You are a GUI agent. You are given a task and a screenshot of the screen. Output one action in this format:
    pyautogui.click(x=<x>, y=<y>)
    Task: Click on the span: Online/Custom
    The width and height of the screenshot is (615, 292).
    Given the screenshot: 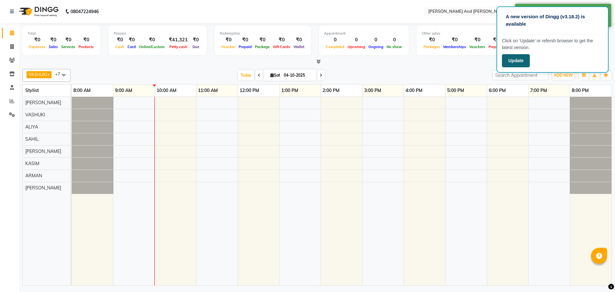 What is the action you would take?
    pyautogui.click(x=152, y=47)
    